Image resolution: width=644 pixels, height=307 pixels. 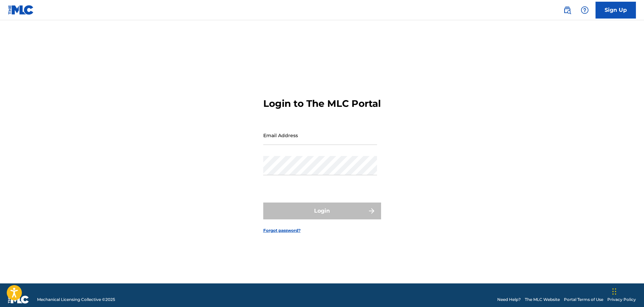 What do you see at coordinates (282, 230) in the screenshot?
I see `a: Forgot password?` at bounding box center [282, 230].